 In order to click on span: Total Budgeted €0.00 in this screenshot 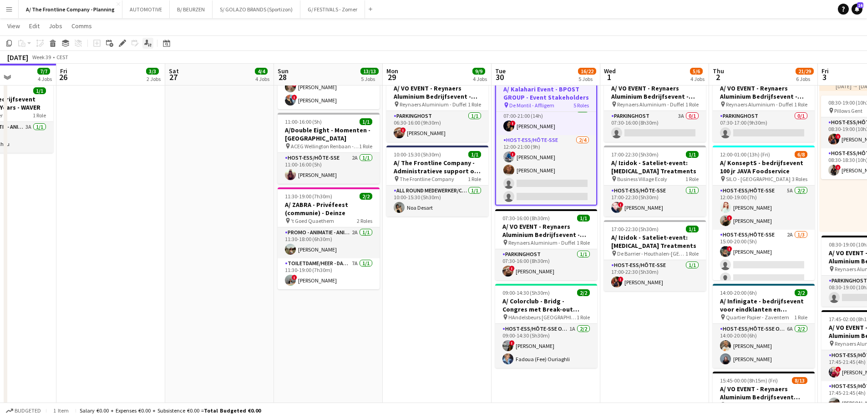, I will do `click(232, 410)`.